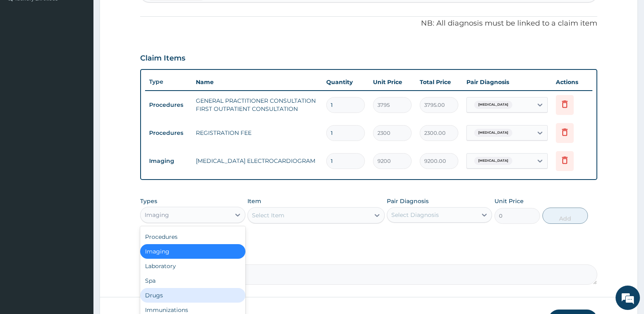 This screenshot has height=314, width=644. What do you see at coordinates (509, 201) in the screenshot?
I see `label: Unit Price` at bounding box center [509, 201].